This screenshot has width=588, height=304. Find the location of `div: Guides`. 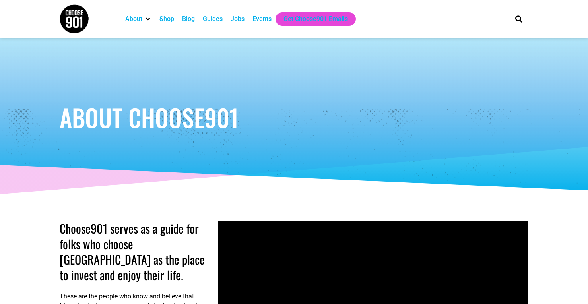

div: Guides is located at coordinates (213, 19).